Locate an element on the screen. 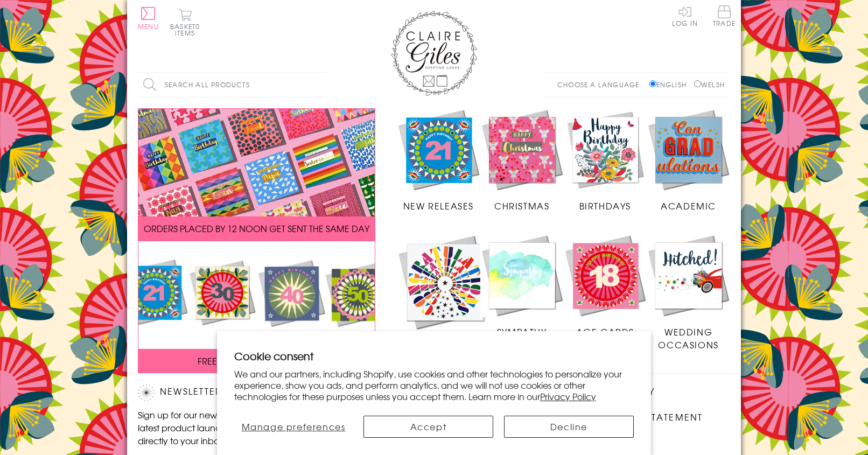 This screenshot has height=455, width=868. button: Decline is located at coordinates (569, 426).